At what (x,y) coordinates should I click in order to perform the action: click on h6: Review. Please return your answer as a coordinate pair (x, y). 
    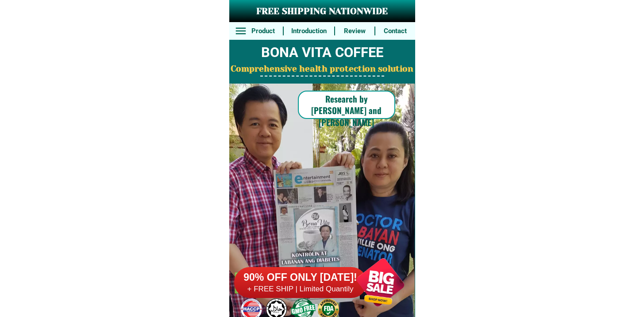
    Looking at the image, I should click on (355, 31).